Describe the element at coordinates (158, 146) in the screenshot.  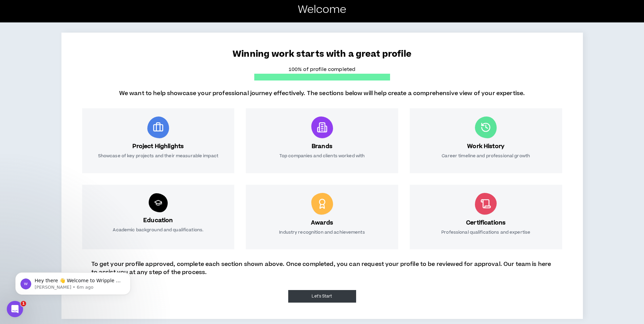
I see `h3: Project Highlights` at that location.